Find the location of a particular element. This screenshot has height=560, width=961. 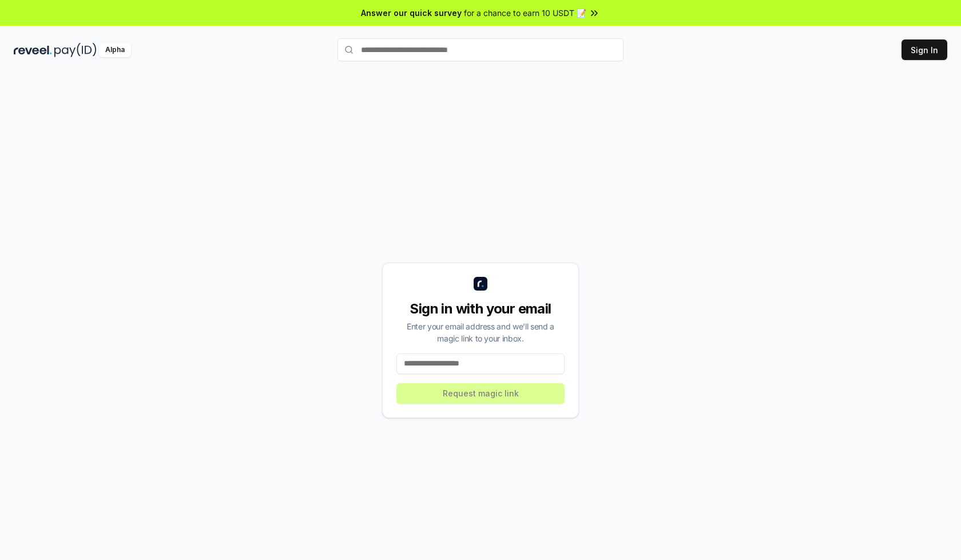

span: for a chance to earn 10 USDT 📝 is located at coordinates (525, 13).